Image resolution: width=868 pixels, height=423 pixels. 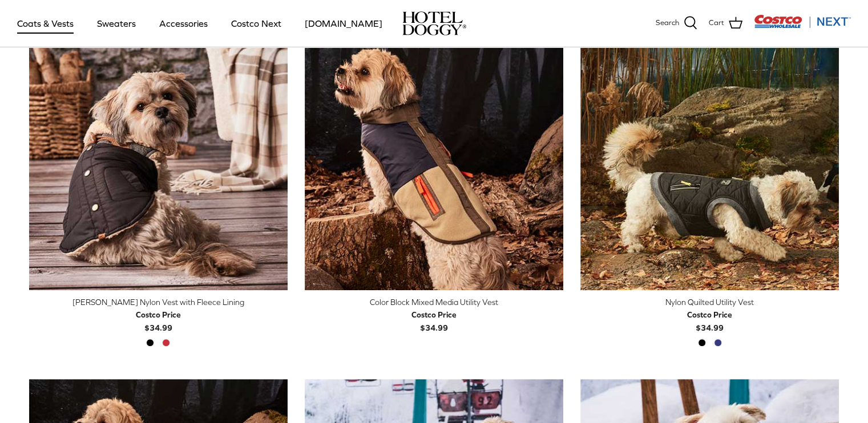 I want to click on div: Nylon Quilted Utility Vest, so click(x=709, y=302).